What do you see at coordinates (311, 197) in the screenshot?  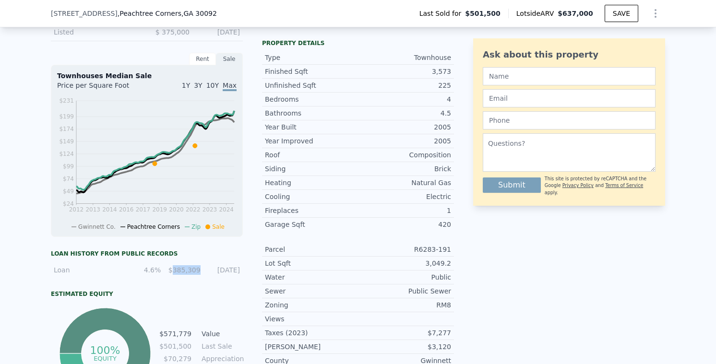 I see `div: Cooling` at bounding box center [311, 197].